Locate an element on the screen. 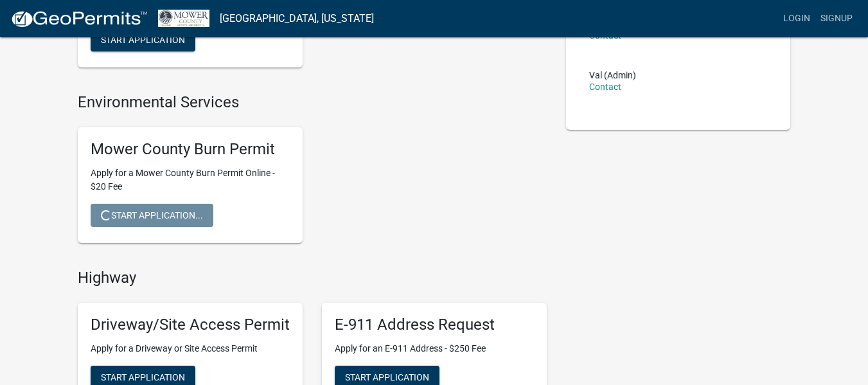 Image resolution: width=868 pixels, height=385 pixels. button: Start Application... is located at coordinates (152, 215).